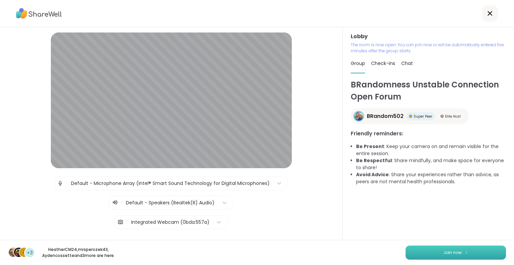 The width and height of the screenshot is (514, 265). I want to click on img: Microphone, so click(60, 183).